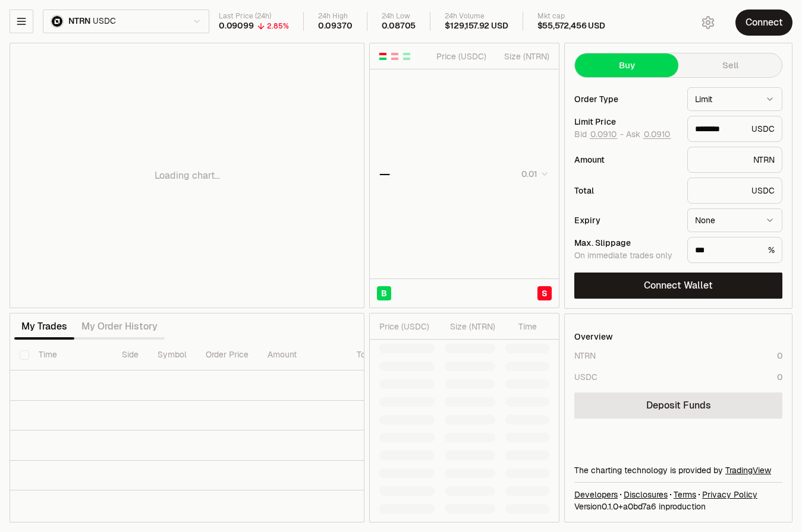 The height and width of the screenshot is (532, 802). I want to click on button: Show Sell Orders Only, so click(395, 56).